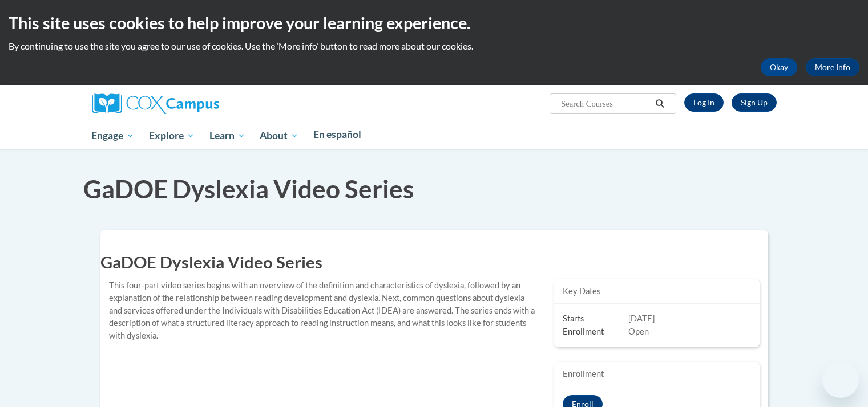 Image resolution: width=868 pixels, height=407 pixels. Describe the element at coordinates (248, 189) in the screenshot. I see `span: GaDOE Dyslexia Video Series` at that location.